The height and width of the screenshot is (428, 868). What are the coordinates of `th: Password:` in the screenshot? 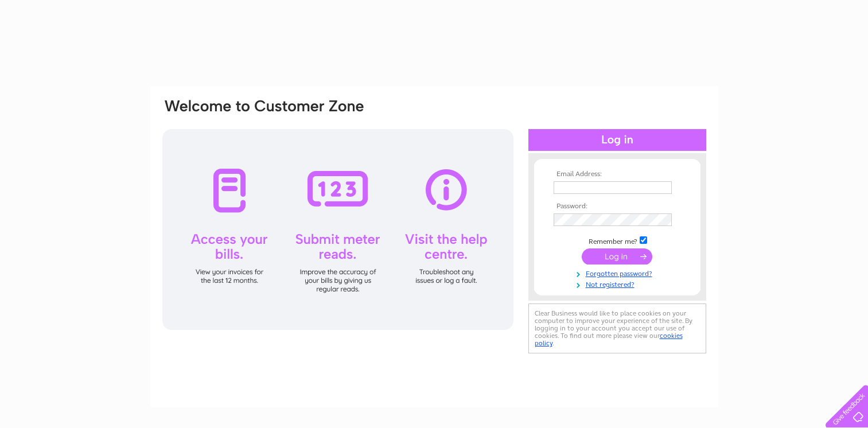 It's located at (618, 207).